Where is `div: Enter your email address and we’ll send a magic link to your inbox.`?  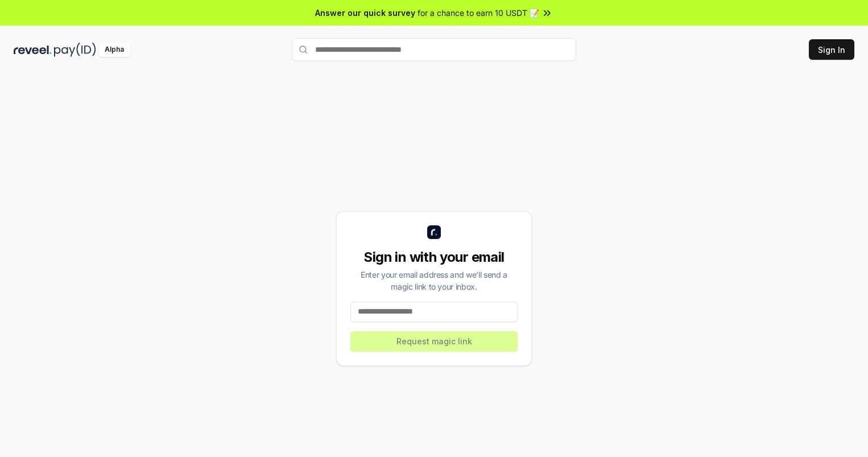 div: Enter your email address and we’ll send a magic link to your inbox. is located at coordinates (434, 281).